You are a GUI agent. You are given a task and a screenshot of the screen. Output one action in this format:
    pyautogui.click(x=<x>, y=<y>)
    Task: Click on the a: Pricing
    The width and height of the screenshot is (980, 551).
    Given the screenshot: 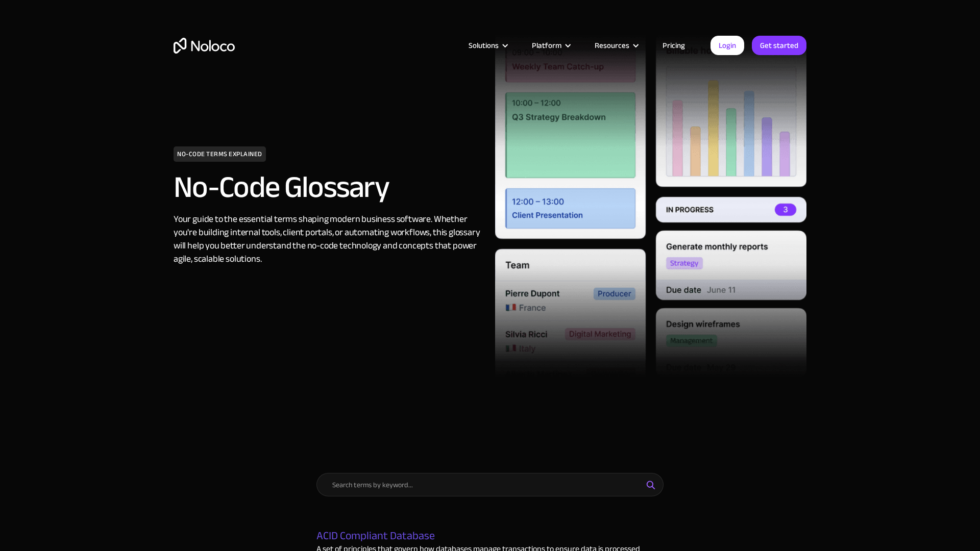 What is the action you would take?
    pyautogui.click(x=674, y=45)
    